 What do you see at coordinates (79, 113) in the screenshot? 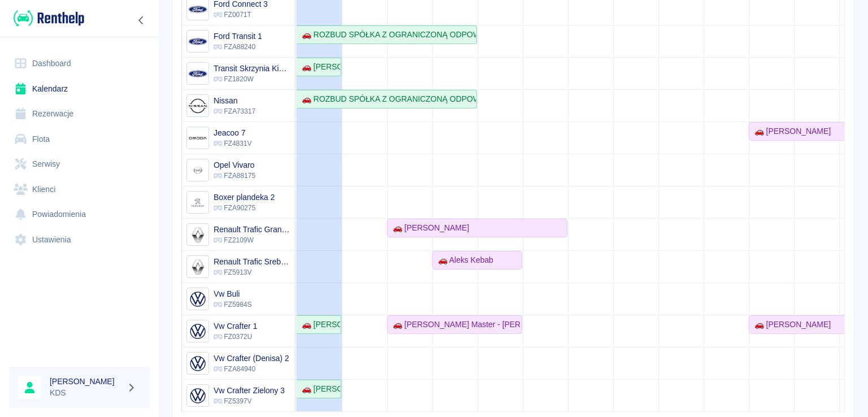
I see `a: Rezerwacje` at bounding box center [79, 113].